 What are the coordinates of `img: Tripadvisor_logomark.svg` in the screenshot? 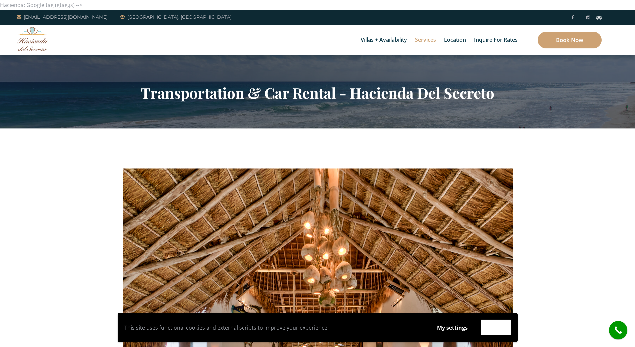 It's located at (599, 18).